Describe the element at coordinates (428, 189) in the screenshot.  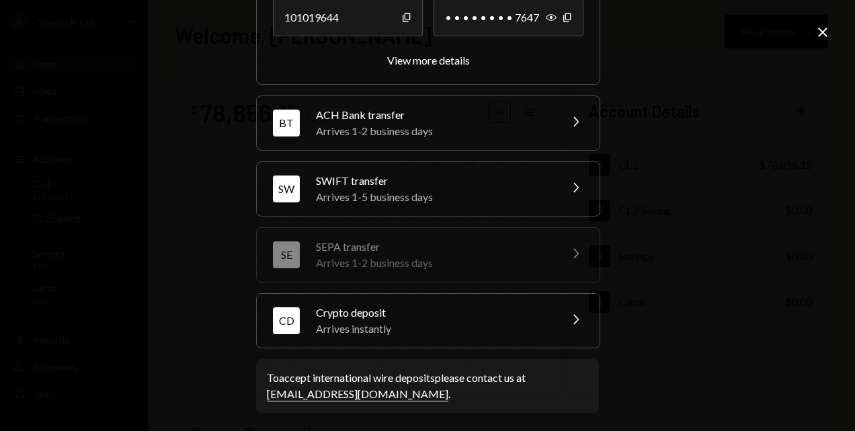
I see `button: SWSWIFT transferArrives 1-5 business days` at that location.